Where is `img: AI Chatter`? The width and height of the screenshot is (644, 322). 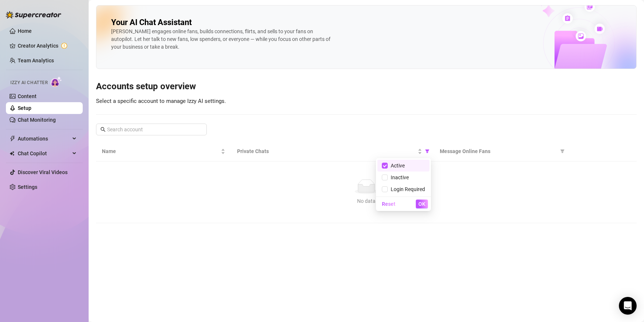
img: AI Chatter is located at coordinates (56, 81).